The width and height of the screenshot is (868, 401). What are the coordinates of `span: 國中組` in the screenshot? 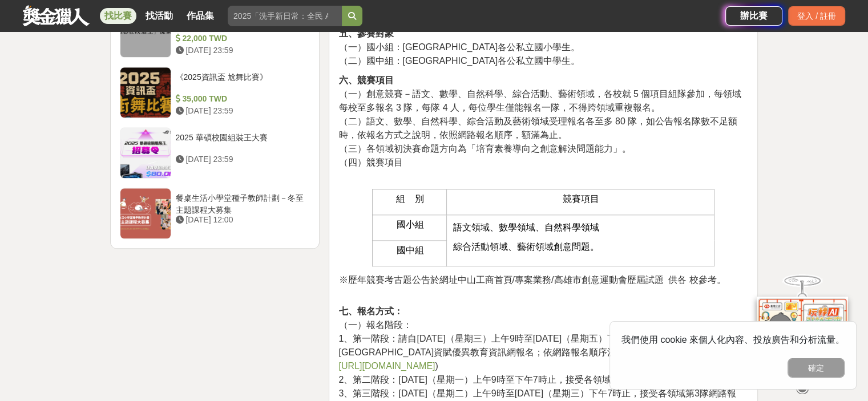 It's located at (410, 250).